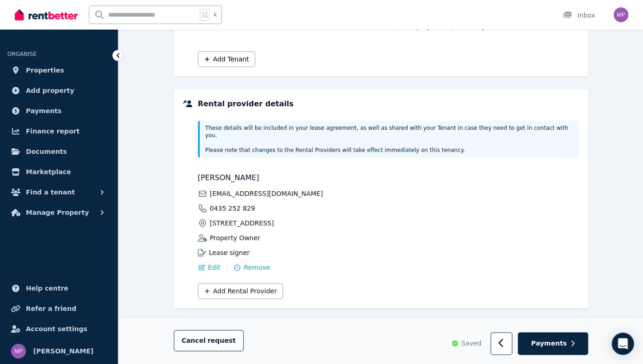 The height and width of the screenshot is (364, 643). What do you see at coordinates (53, 131) in the screenshot?
I see `span: Finance report` at bounding box center [53, 131].